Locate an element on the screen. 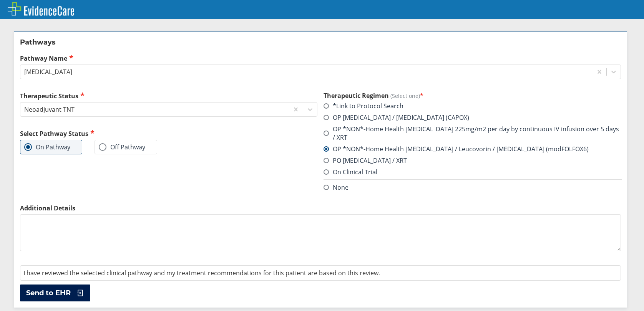 The image size is (644, 311). label: None is located at coordinates (336, 187).